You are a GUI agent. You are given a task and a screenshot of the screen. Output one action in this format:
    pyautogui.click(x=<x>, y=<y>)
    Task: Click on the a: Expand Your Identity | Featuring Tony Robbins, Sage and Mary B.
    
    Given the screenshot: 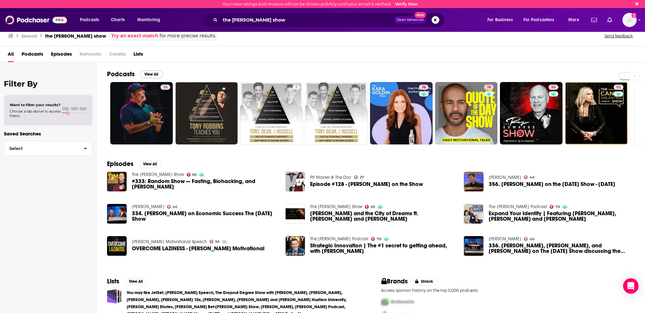 What is the action you would take?
    pyautogui.click(x=561, y=216)
    